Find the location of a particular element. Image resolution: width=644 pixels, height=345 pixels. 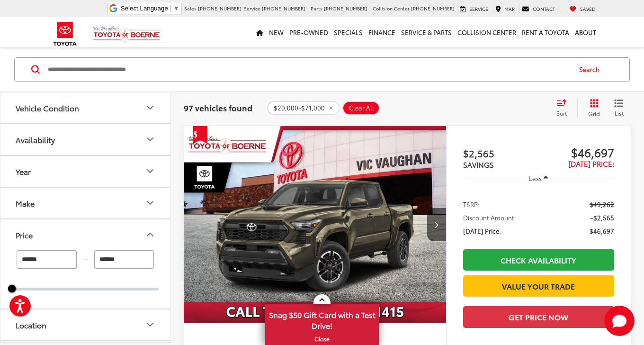

button: Less is located at coordinates (539, 178).